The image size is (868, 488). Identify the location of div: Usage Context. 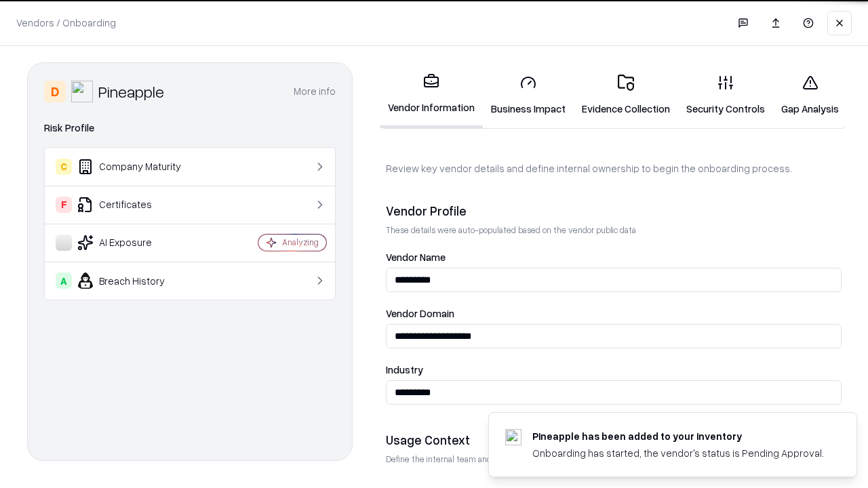
(613, 440).